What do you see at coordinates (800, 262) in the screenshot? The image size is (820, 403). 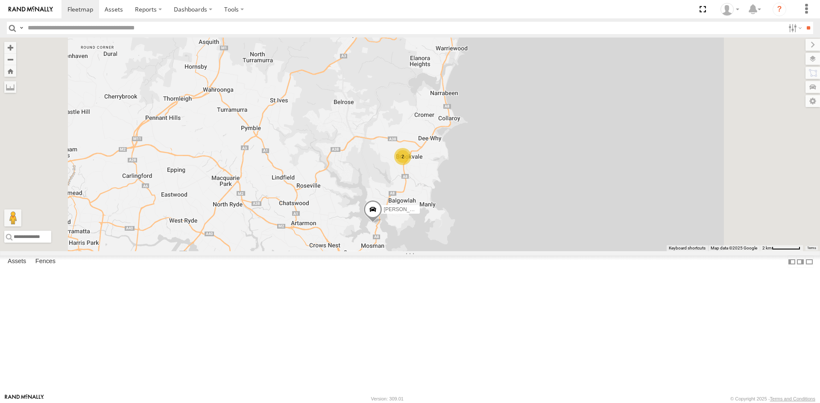 I see `label: Dock Summary Table to the Right` at bounding box center [800, 262].